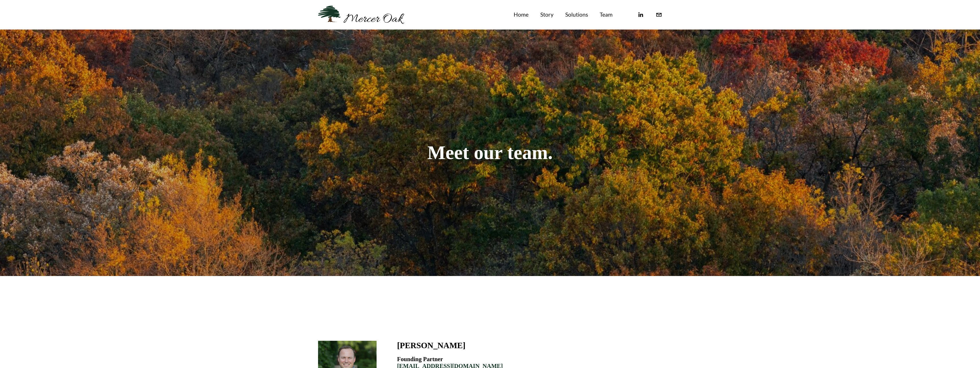 This screenshot has height=368, width=980. Describe the element at coordinates (640, 14) in the screenshot. I see `a: linkedin-unauth` at that location.